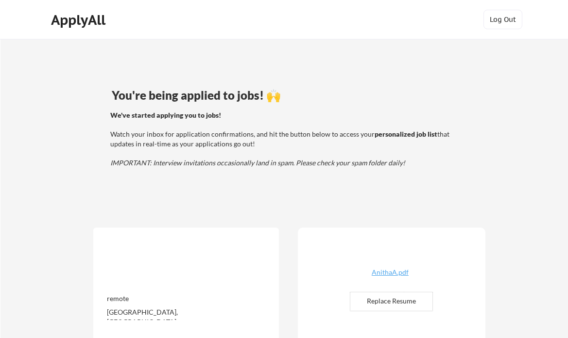 The height and width of the screenshot is (338, 568). Describe the element at coordinates (285, 139) in the screenshot. I see `div: Watch your inbox for application confirmations, and hit the button below to access your that upda...` at that location.